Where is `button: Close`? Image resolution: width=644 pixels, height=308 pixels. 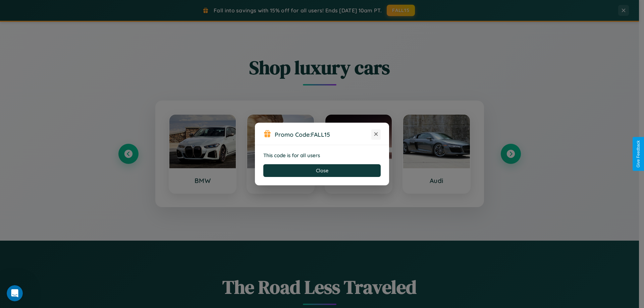
button: Close is located at coordinates (322, 171).